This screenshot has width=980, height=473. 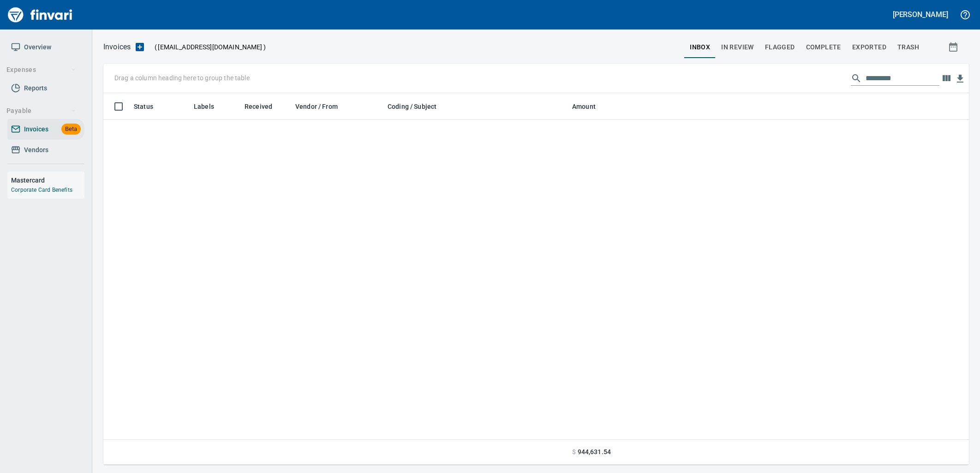 What do you see at coordinates (699, 47) in the screenshot?
I see `span: inbox` at bounding box center [699, 47].